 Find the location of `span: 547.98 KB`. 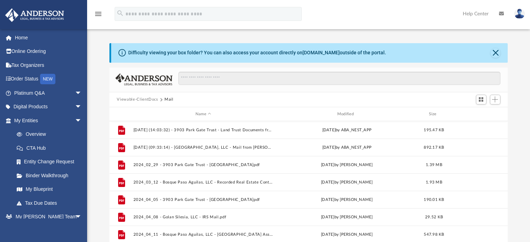

span: 547.98 KB is located at coordinates (434, 235).